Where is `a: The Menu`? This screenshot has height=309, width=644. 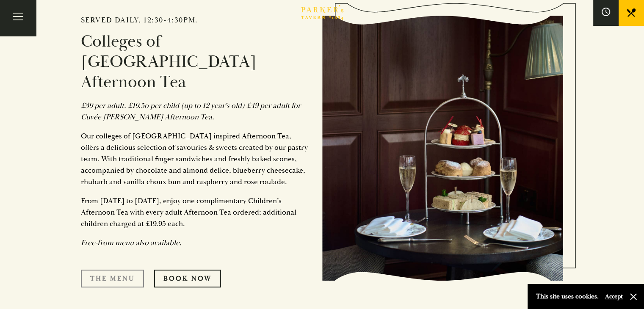 a: The Menu is located at coordinates (112, 279).